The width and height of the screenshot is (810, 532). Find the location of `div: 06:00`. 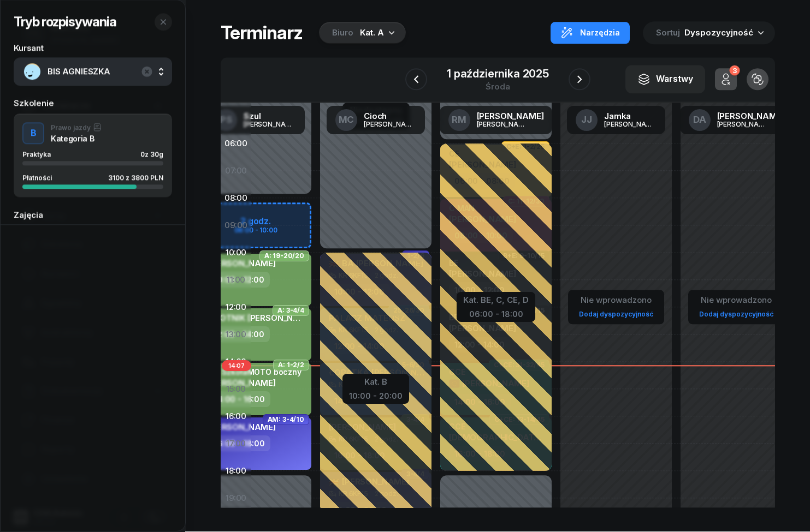

div: 06:00 is located at coordinates (236, 144).